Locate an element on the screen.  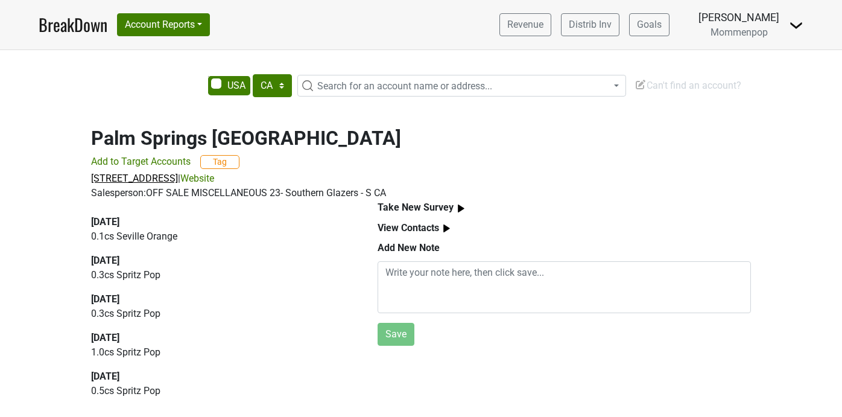
b: Take New Survey is located at coordinates (416, 207).